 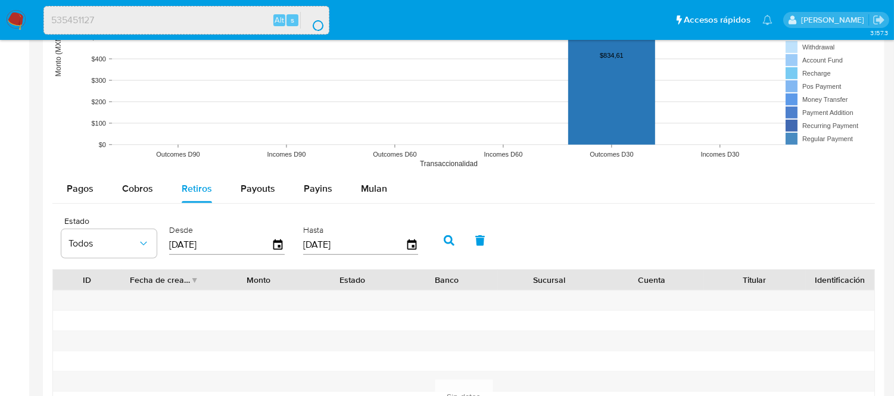 I want to click on a: Salir, so click(x=879, y=20).